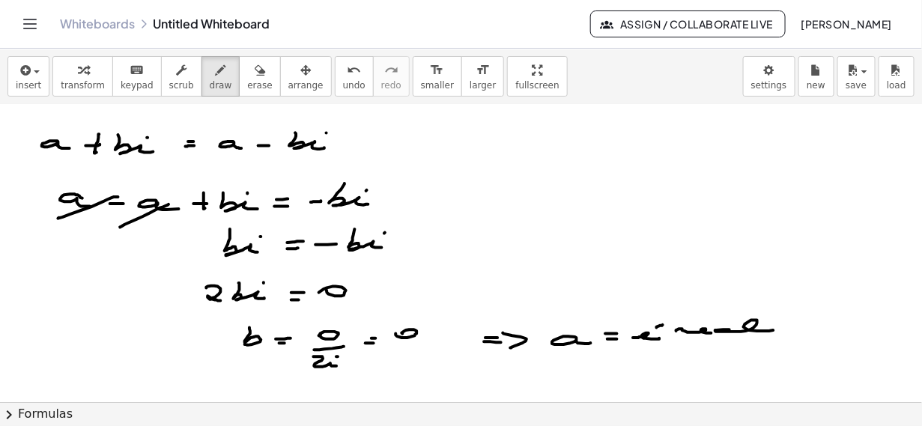 This screenshot has height=426, width=922. I want to click on button: undoundo, so click(354, 76).